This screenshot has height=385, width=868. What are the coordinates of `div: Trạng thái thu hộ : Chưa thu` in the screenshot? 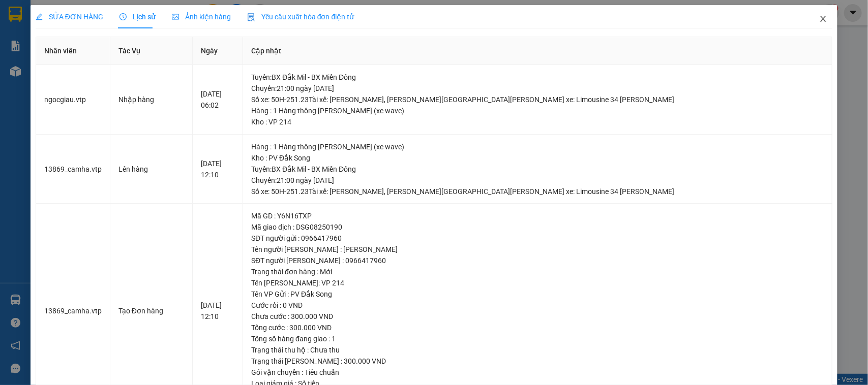 It's located at (538, 350).